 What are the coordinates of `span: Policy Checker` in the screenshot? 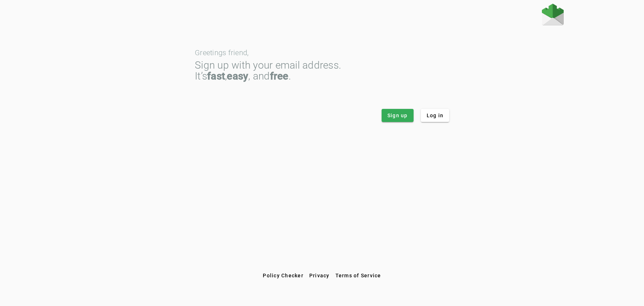 It's located at (283, 276).